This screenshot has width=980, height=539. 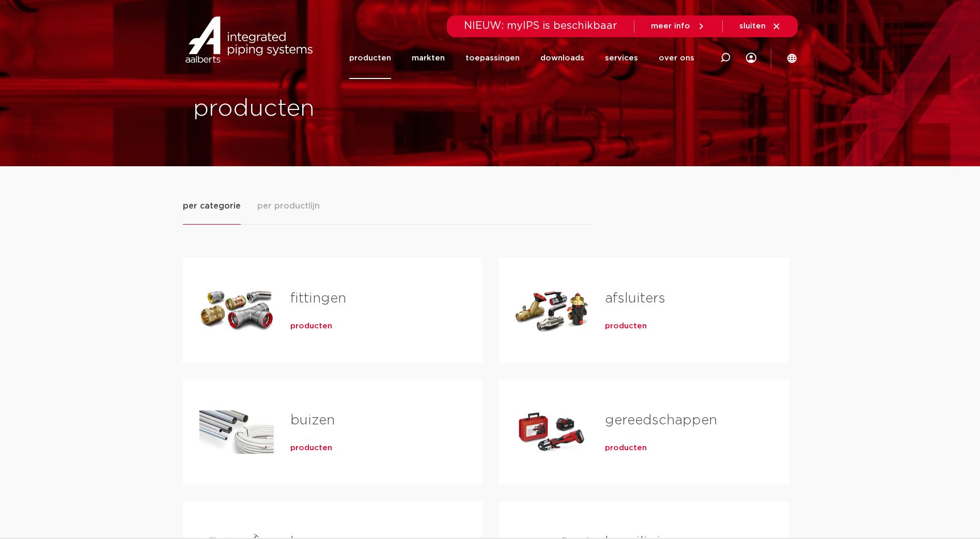 What do you see at coordinates (540, 26) in the screenshot?
I see `span: NIEUW: myIPS is beschikbaar` at bounding box center [540, 26].